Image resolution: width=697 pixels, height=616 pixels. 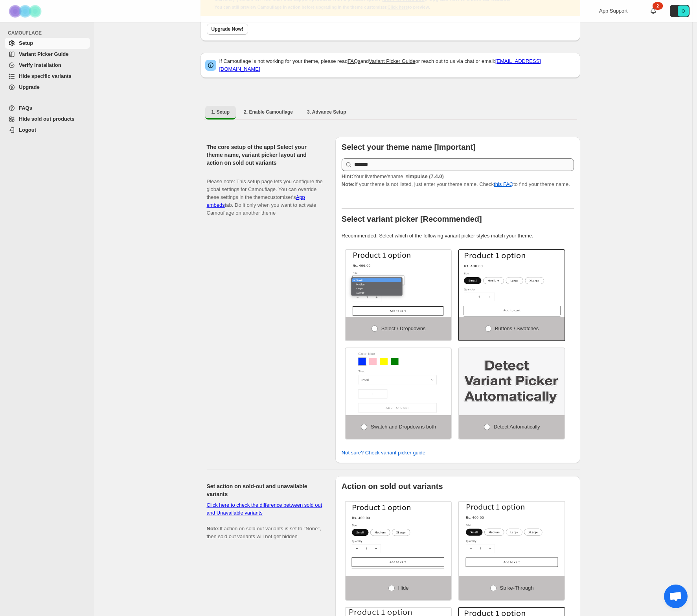 I want to click on p: If Camouflage is not working for your theme, please read and or reach out to us via chat or email:, so click(x=397, y=65).